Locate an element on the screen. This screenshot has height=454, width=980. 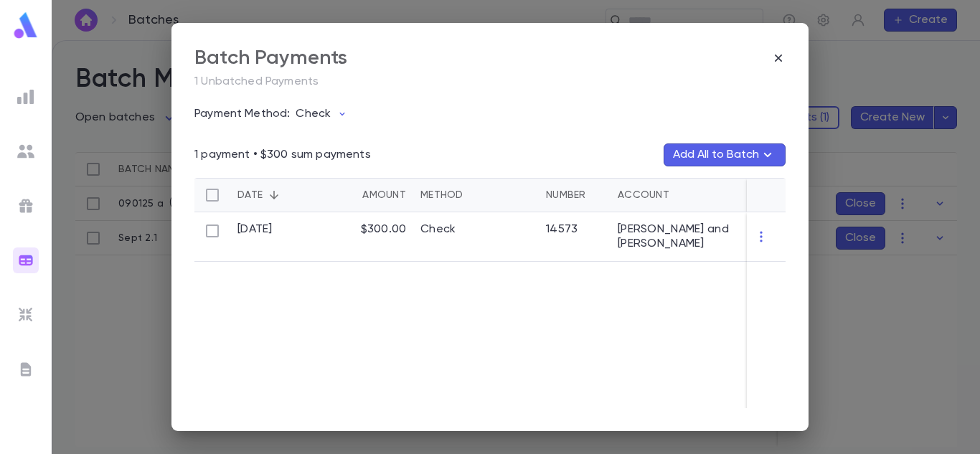
div: Check is located at coordinates (438, 230).